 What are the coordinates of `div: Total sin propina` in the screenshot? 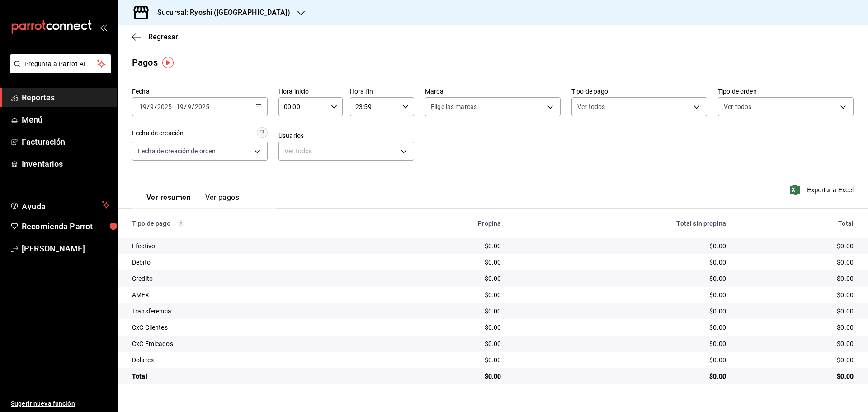 It's located at (621, 223).